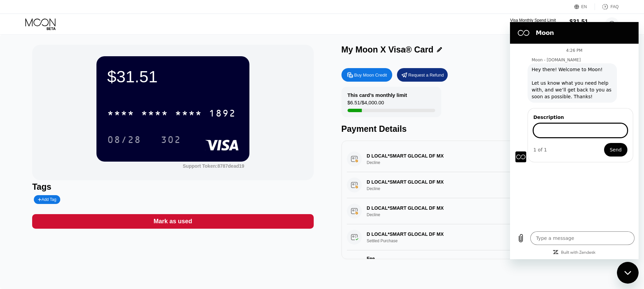 The image size is (644, 289). I want to click on span: Send, so click(106, 128).